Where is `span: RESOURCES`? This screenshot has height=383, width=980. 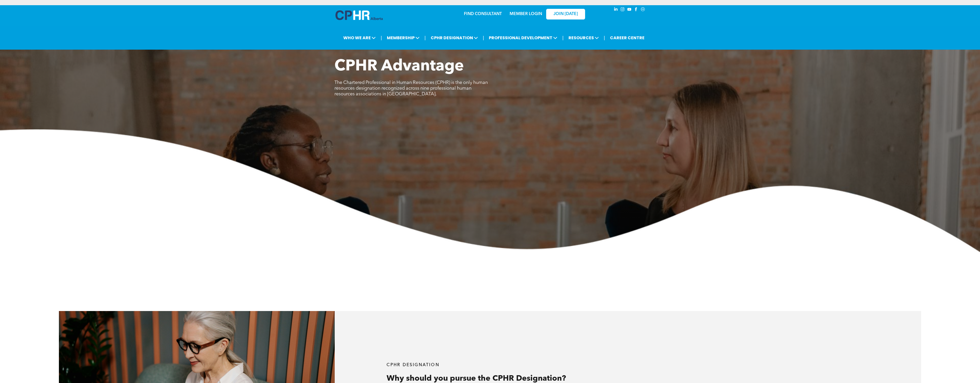
span: RESOURCES is located at coordinates (584, 38).